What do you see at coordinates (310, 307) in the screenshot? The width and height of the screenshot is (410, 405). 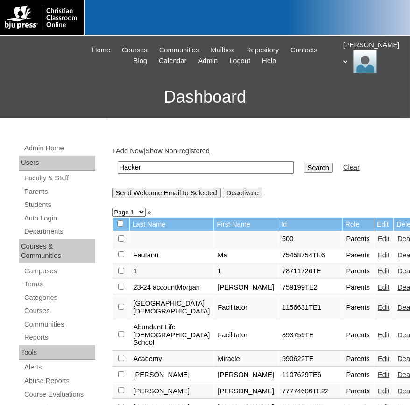 I see `td: 1156631TE1` at bounding box center [310, 307].